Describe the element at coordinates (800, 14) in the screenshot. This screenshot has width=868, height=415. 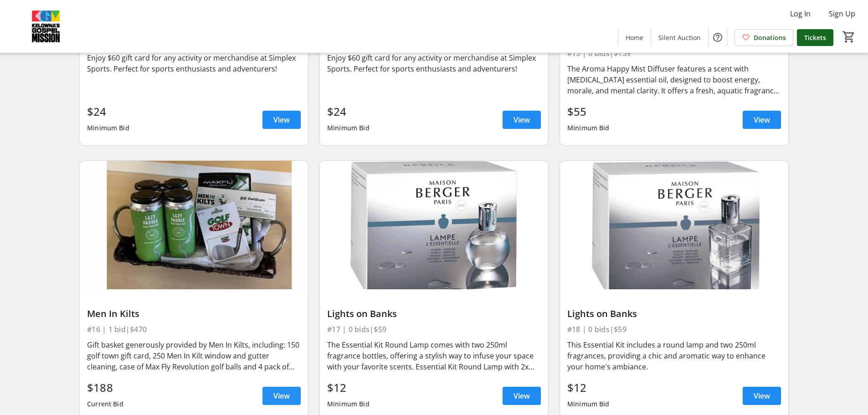
I see `span: Log In` at that location.